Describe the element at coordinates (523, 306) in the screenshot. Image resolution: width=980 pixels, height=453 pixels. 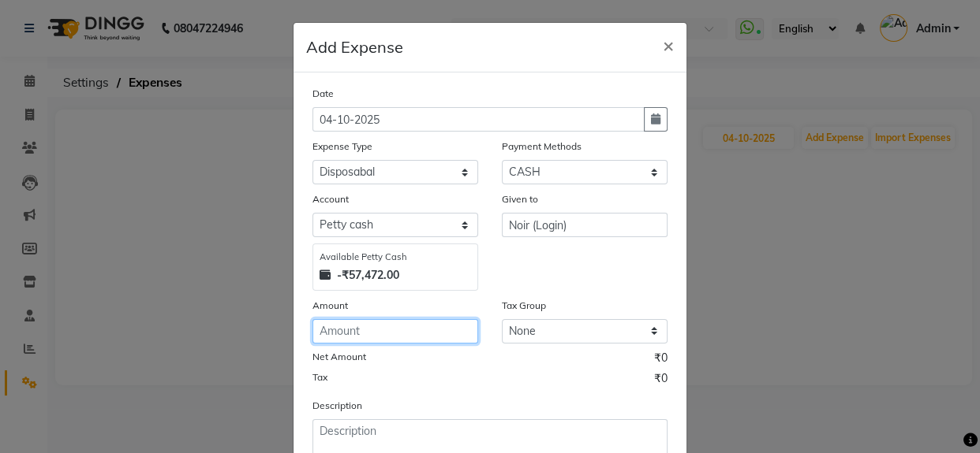
I see `label: Tax Group` at that location.